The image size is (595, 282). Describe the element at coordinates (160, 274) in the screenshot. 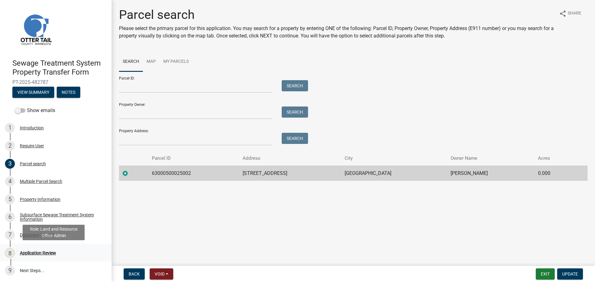

I see `span: Void` at that location.